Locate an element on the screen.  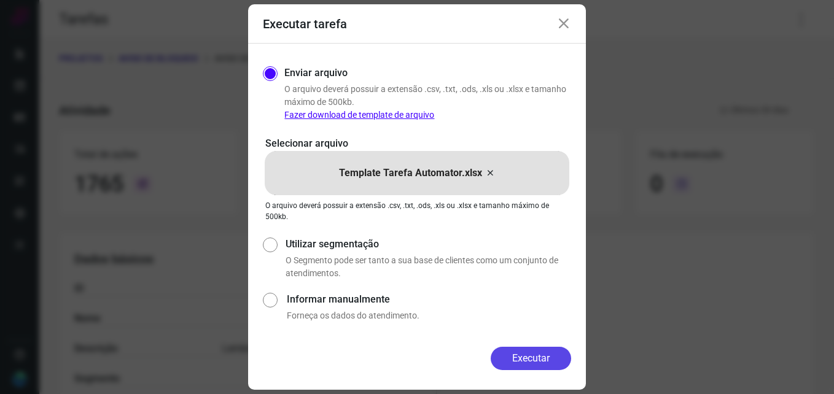
p: Selecionar arquivo is located at coordinates (417, 144).